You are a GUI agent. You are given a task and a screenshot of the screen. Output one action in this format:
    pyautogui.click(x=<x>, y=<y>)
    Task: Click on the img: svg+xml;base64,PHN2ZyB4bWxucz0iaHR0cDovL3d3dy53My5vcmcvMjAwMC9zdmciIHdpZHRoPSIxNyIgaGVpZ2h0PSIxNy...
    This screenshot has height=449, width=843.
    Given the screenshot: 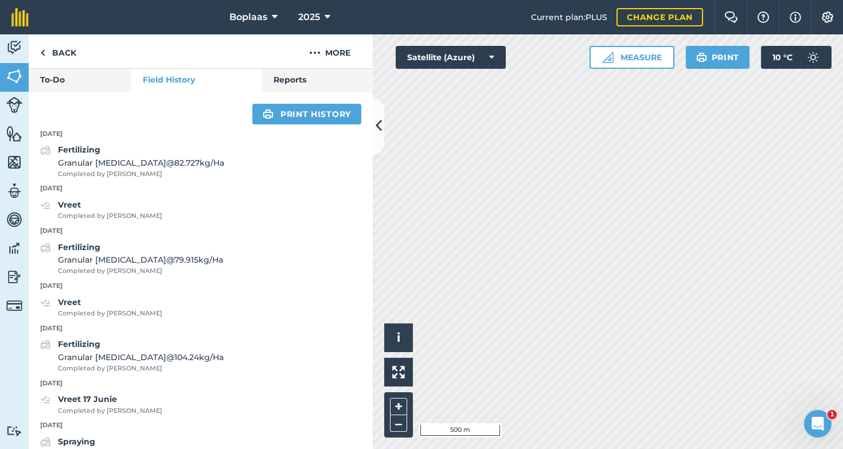 What is the action you would take?
    pyautogui.click(x=795, y=17)
    